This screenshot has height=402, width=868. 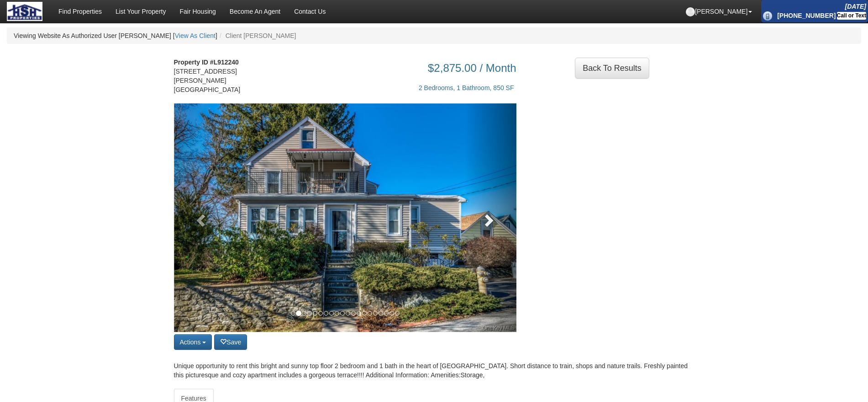 I want to click on img: phone_icon.png, so click(x=768, y=16).